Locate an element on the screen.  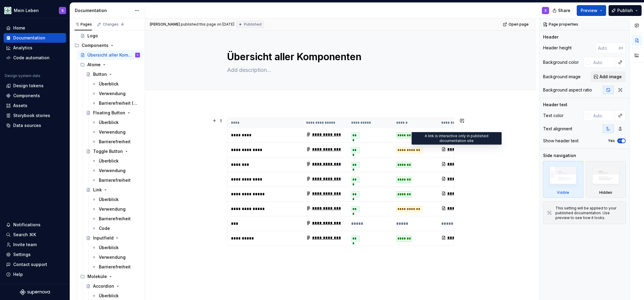
span: Add image is located at coordinates (610, 77).